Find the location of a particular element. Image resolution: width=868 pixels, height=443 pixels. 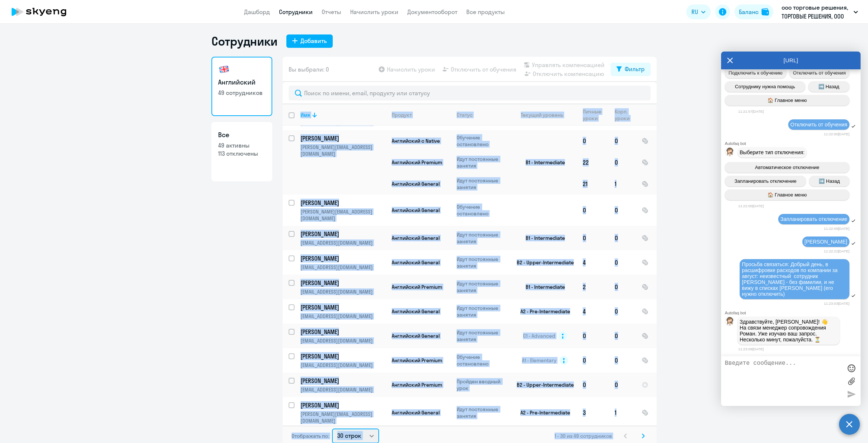

span: Просьба связаться: Добрый день, в расшифровке расходов по компании за август: неизвестный сотрудн... is located at coordinates (790, 279).